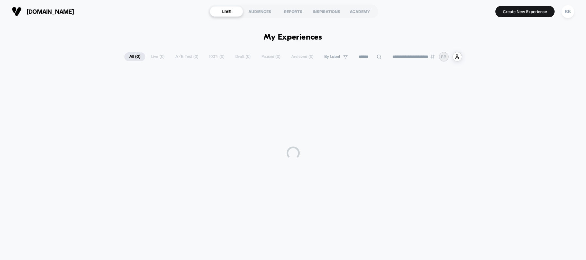  Describe the element at coordinates (568, 11) in the screenshot. I see `button: BB` at that location.